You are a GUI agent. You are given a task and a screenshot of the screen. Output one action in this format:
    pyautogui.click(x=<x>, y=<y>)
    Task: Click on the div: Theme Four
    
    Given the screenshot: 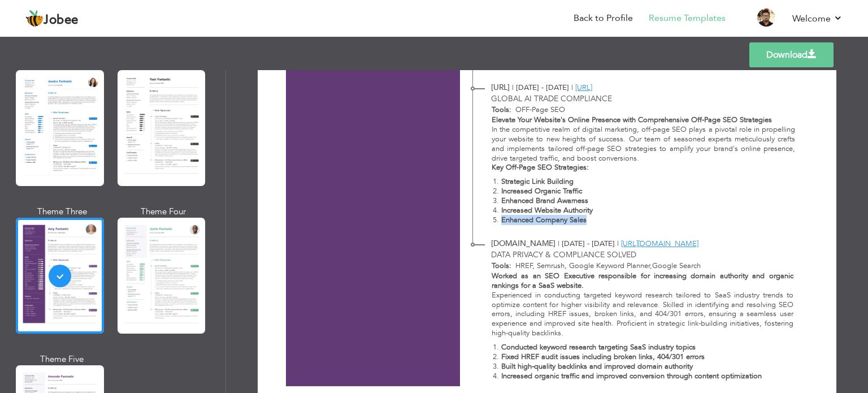 What is the action you would take?
    pyautogui.click(x=164, y=211)
    